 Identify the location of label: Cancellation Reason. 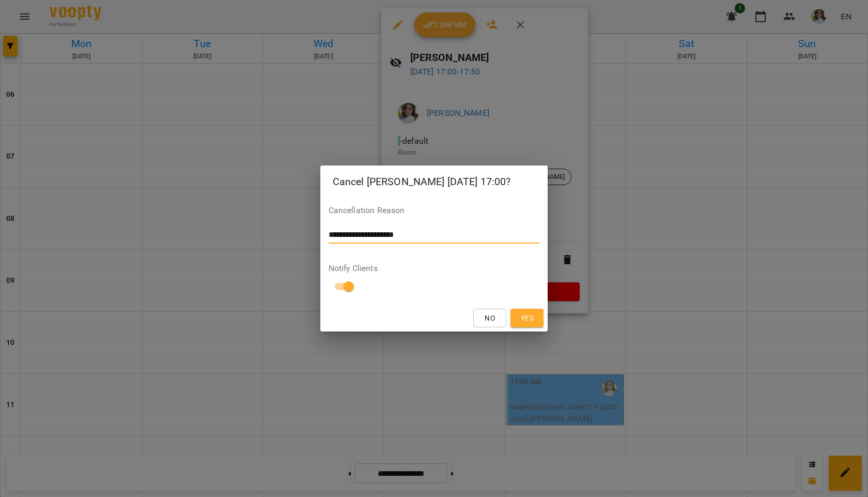
(434, 210).